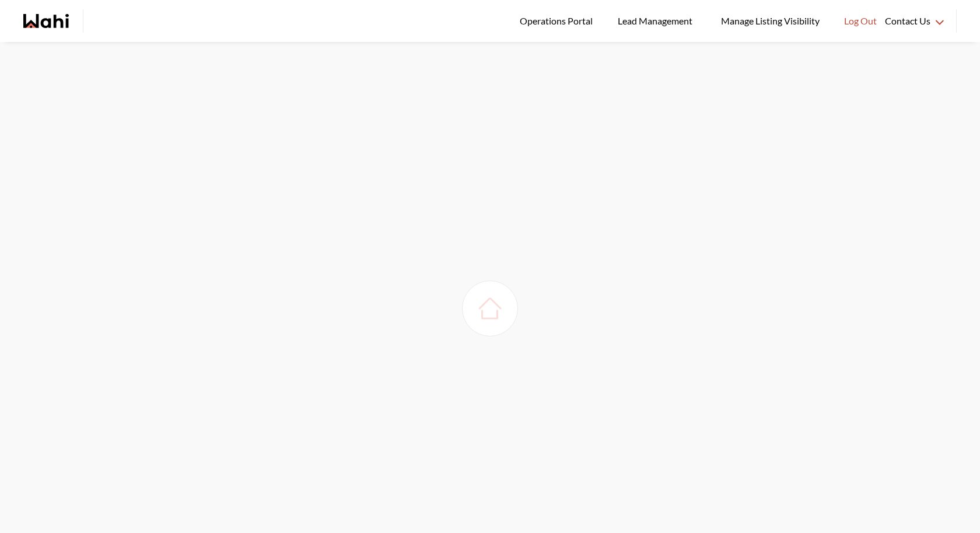  Describe the element at coordinates (860, 21) in the screenshot. I see `span: Log Out` at that location.